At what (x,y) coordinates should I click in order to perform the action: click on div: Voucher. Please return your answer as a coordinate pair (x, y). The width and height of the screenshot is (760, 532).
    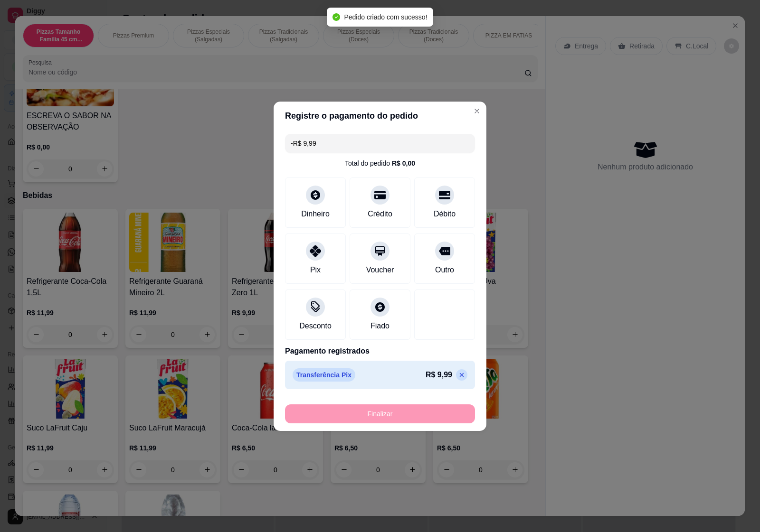
    Looking at the image, I should click on (380, 270).